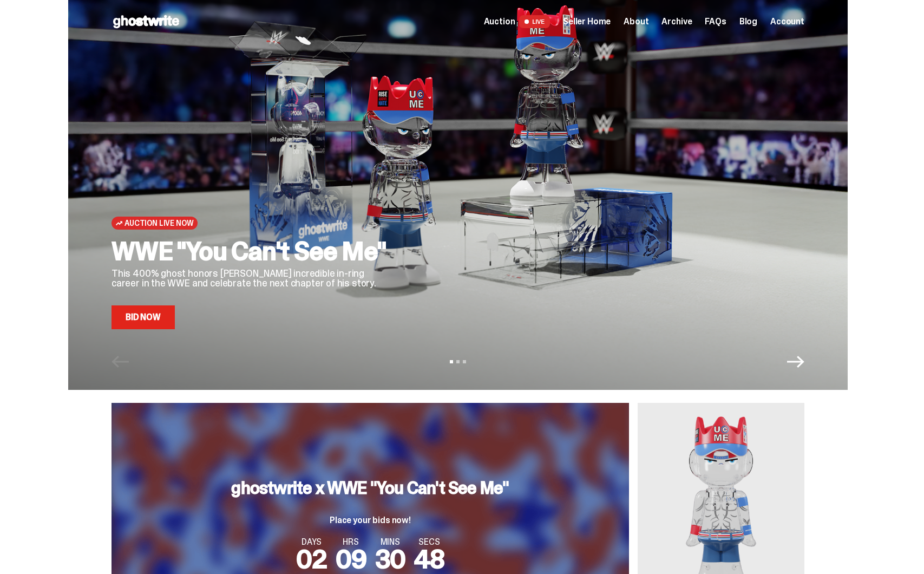 This screenshot has height=574, width=924. I want to click on a: Blog, so click(748, 22).